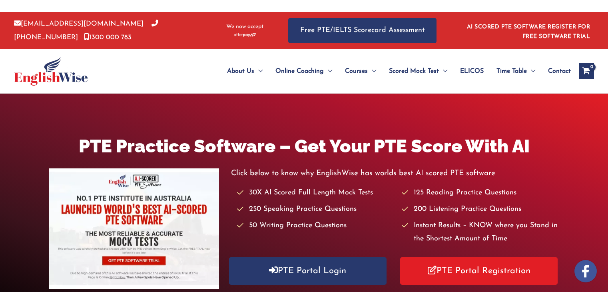 The image size is (608, 292). Describe the element at coordinates (395, 173) in the screenshot. I see `p: Click below to know why EnglishWise has worlds best AI scored PTE software` at that location.